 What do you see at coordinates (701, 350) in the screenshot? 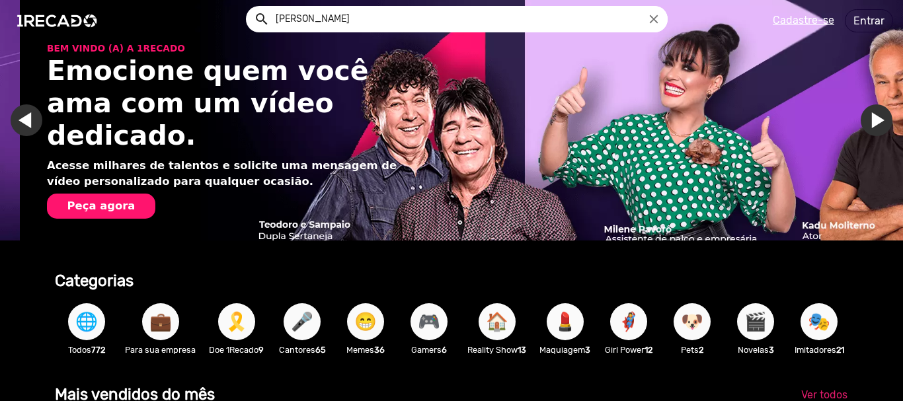
I see `b: 2` at bounding box center [701, 350].